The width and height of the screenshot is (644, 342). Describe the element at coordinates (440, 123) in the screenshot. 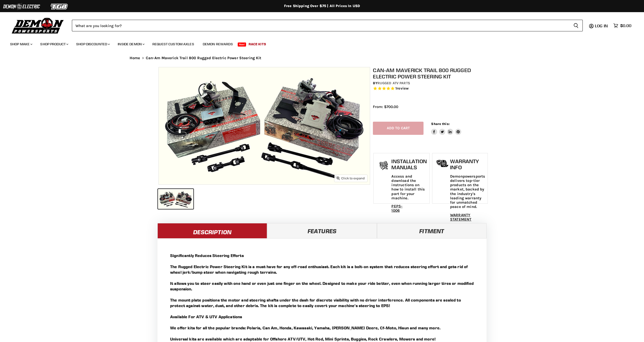

I see `span: Share this:` at that location.